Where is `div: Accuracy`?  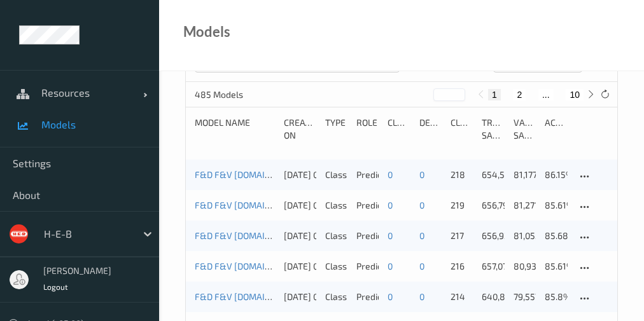
div: Accuracy is located at coordinates (556, 129).